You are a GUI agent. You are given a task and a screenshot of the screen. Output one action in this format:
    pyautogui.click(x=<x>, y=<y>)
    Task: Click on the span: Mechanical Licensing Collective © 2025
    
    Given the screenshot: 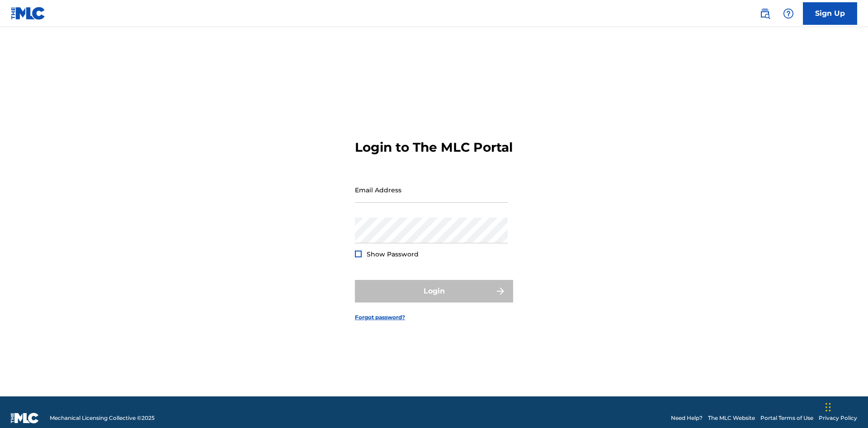 What is the action you would take?
    pyautogui.click(x=102, y=418)
    